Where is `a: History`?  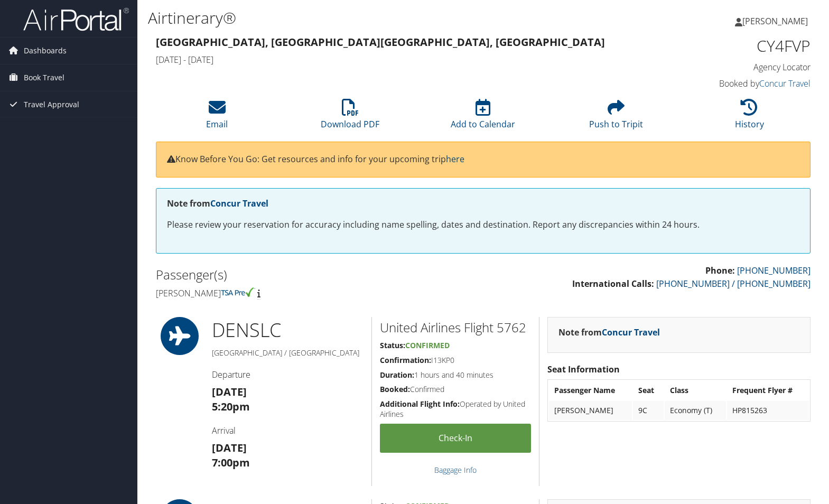 a: History is located at coordinates (749, 117).